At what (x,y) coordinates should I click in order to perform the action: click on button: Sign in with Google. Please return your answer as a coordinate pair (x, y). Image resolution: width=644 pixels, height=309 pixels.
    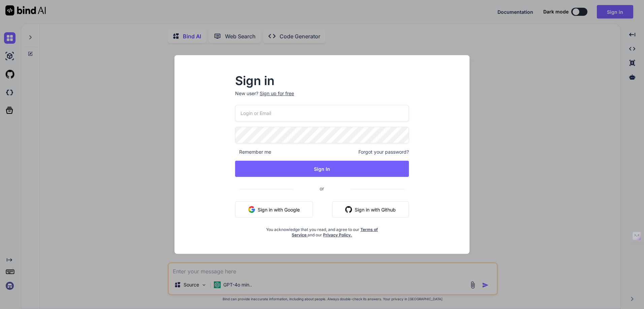
    Looking at the image, I should click on (274, 210).